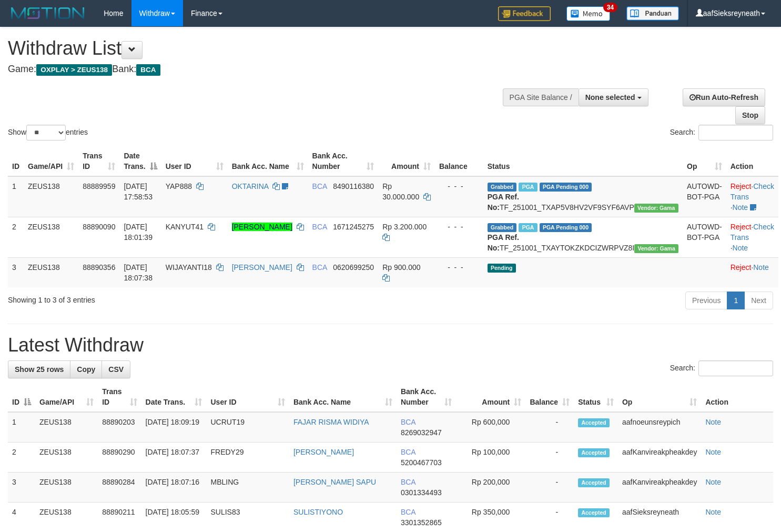 This screenshot has width=781, height=532. Describe the element at coordinates (491, 427) in the screenshot. I see `td: Rp 600,000` at that location.